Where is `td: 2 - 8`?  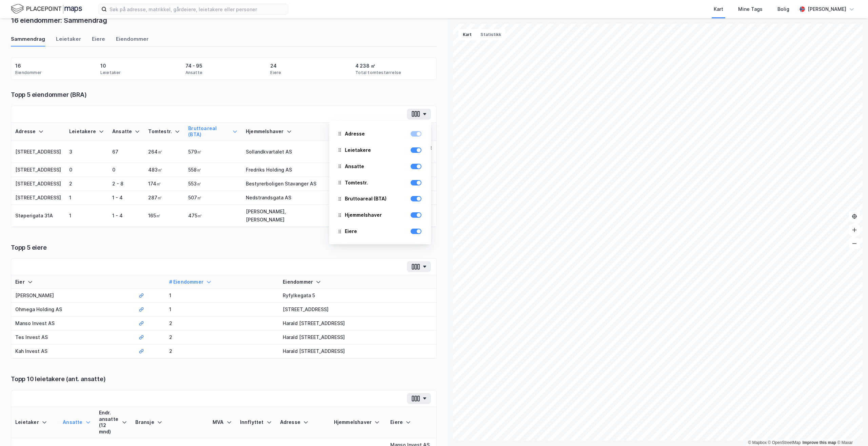
td: 2 - 8 is located at coordinates (127, 184).